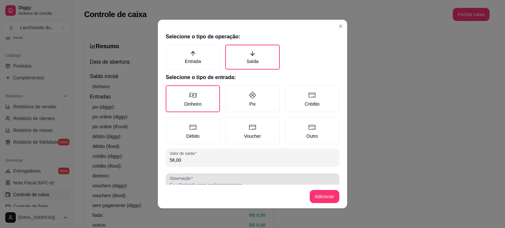  What do you see at coordinates (252, 160) in the screenshot?
I see `input: Valor de saída` at bounding box center [252, 160].